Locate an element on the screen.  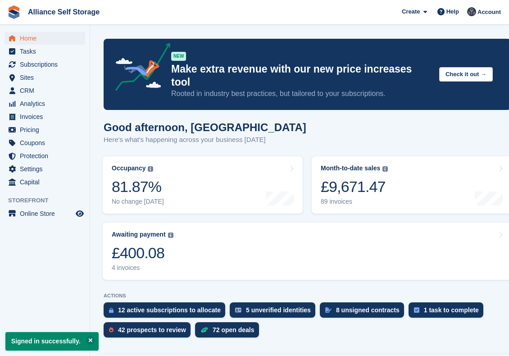
div: Month-to-date sales is located at coordinates (350, 168).